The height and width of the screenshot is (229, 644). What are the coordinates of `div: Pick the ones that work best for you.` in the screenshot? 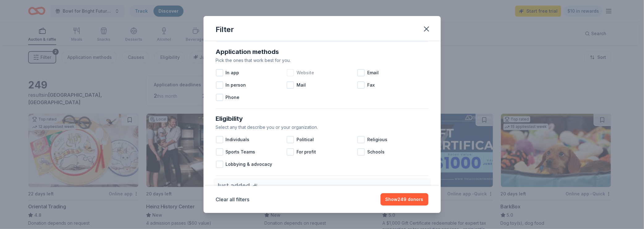 It's located at (322, 60).